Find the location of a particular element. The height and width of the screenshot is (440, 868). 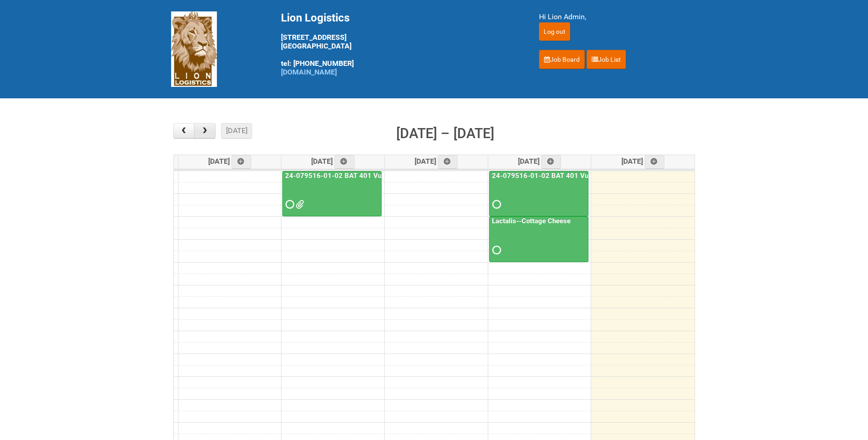

span: Lion Logistics is located at coordinates (315, 18).